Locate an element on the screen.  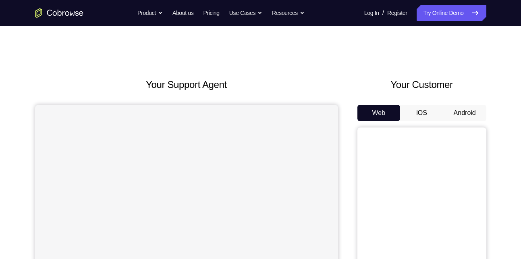
h2: Your Support Agent is located at coordinates (187, 85).